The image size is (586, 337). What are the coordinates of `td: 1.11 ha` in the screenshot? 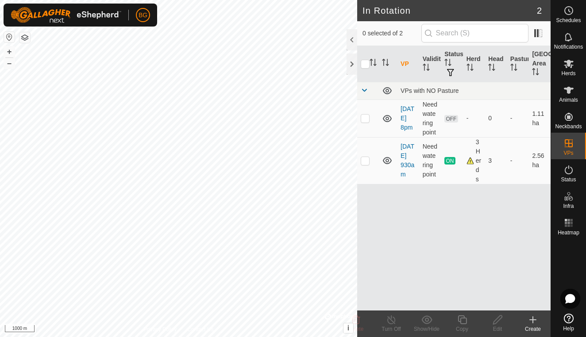 It's located at (539, 118).